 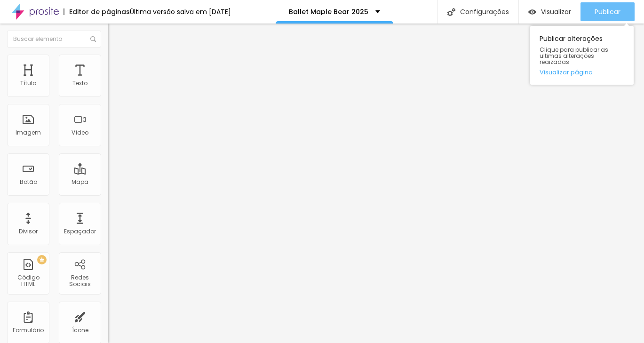 What do you see at coordinates (80, 330) in the screenshot?
I see `div: Ícone` at bounding box center [80, 330].